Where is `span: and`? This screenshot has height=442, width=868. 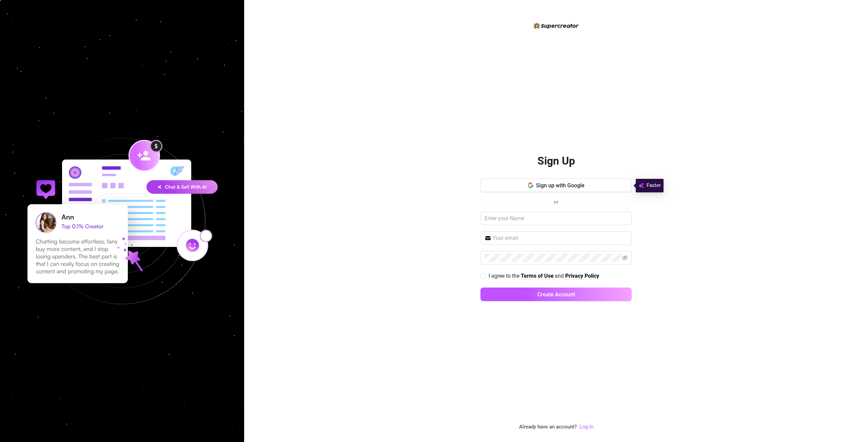
span: and is located at coordinates (560, 276).